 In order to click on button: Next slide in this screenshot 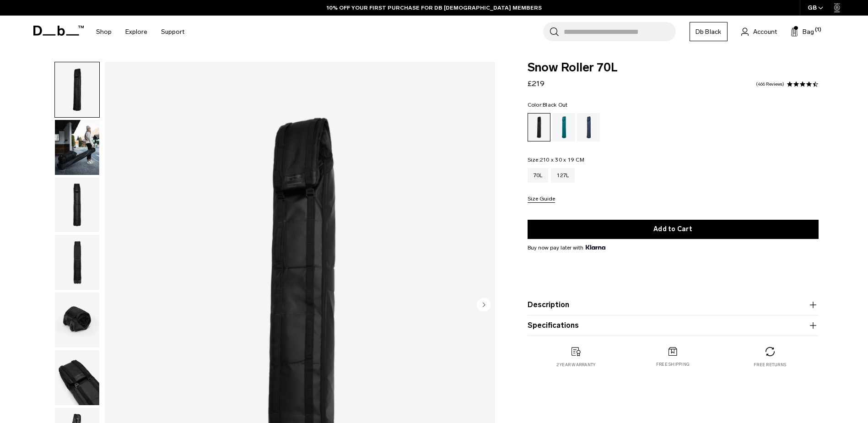, I will do `click(484, 305)`.